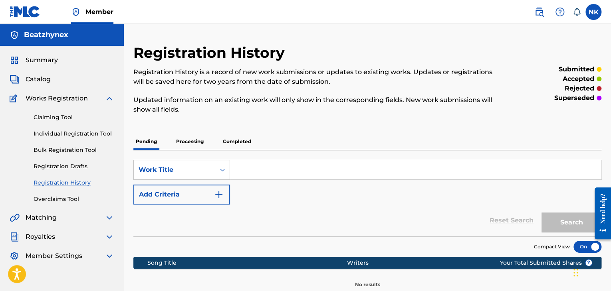  What do you see at coordinates (182, 195) in the screenshot?
I see `button: Add Criteria` at bounding box center [182, 195].